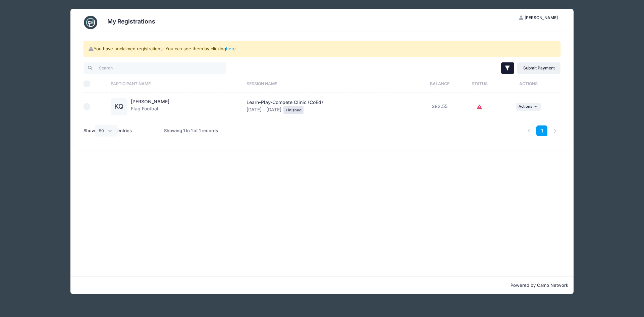 The height and width of the screenshot is (317, 644). Describe the element at coordinates (150, 107) in the screenshot. I see `div: Flag Football` at that location.